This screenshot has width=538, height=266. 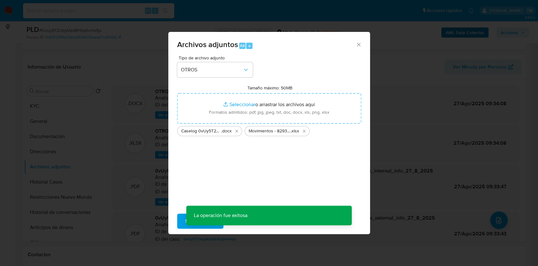 What do you see at coordinates (269, 130) in the screenshot?
I see `ul: Archivos seleccionados` at bounding box center [269, 130].